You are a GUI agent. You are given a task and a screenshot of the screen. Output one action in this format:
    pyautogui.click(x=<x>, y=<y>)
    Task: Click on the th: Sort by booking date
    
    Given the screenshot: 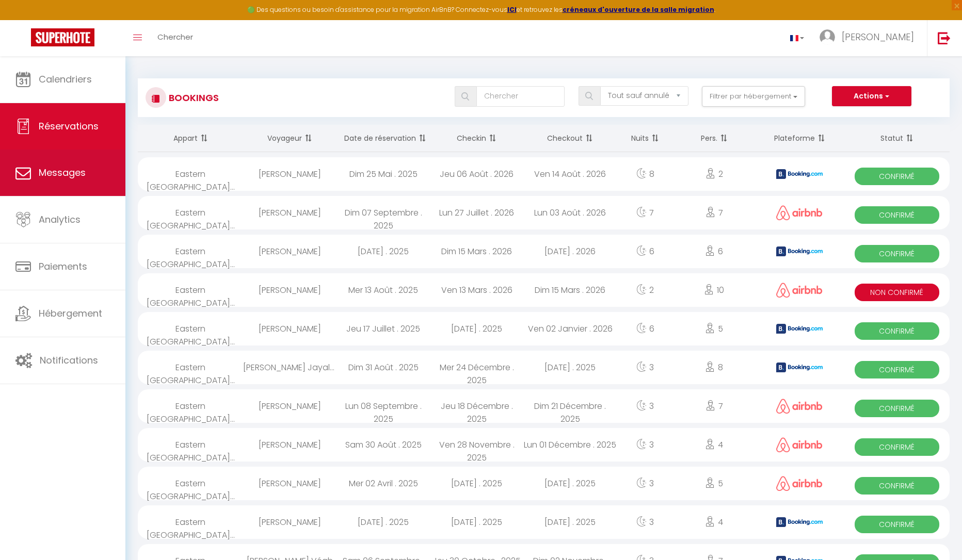 What is the action you would take?
    pyautogui.click(x=383, y=138)
    